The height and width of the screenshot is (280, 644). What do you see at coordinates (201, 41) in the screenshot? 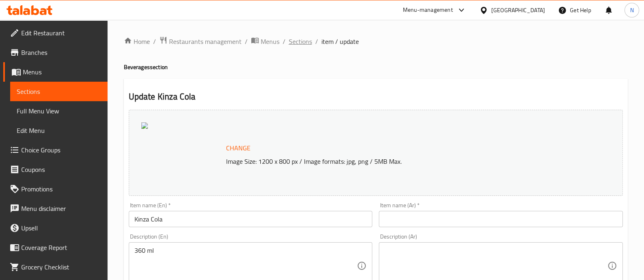
I see `a: Restaurants management` at bounding box center [201, 41].